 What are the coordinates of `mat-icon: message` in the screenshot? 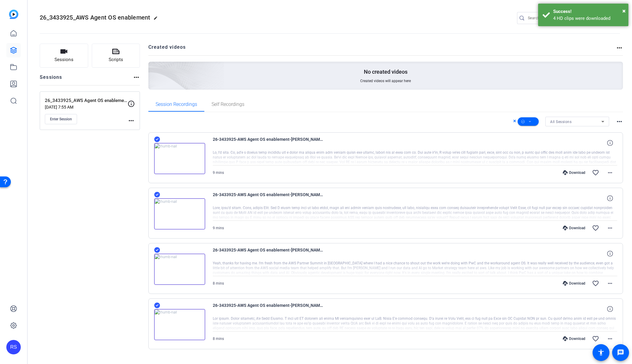 It's located at (621, 352).